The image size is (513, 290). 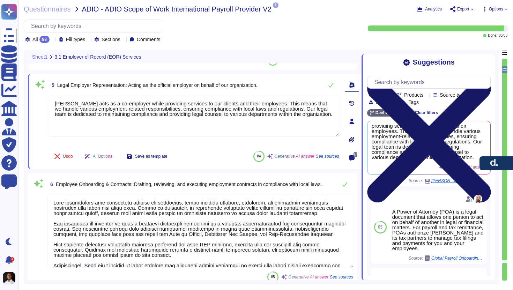 I want to click on span: AI Options, so click(x=103, y=156).